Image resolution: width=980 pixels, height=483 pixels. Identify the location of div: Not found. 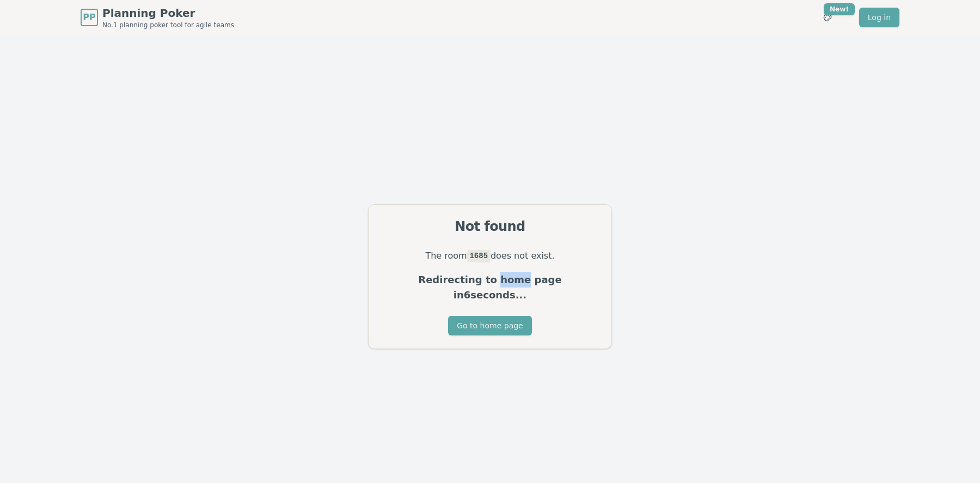
(490, 227).